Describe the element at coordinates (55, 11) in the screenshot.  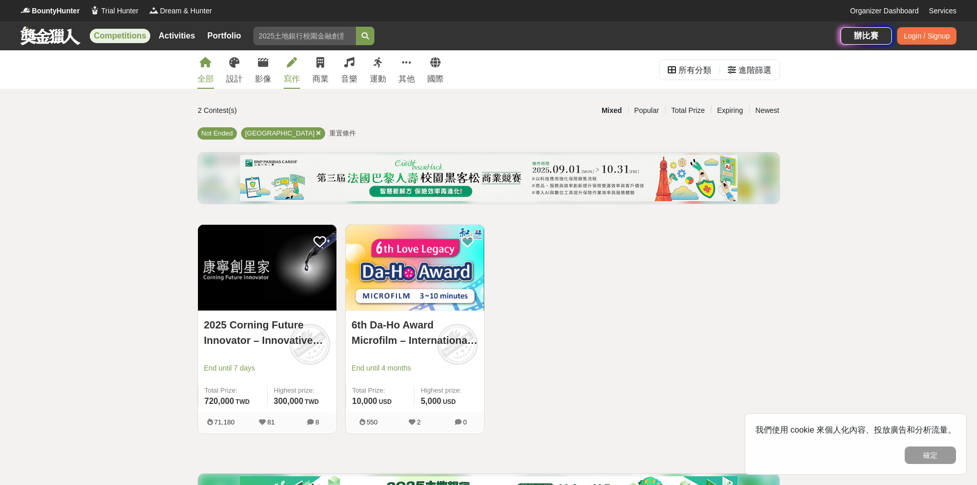
I see `span: BountyHunter` at that location.